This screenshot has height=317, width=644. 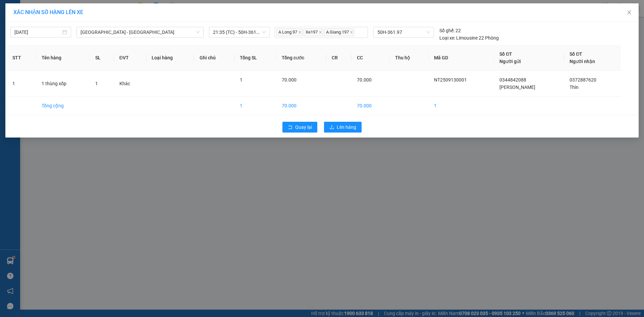 What do you see at coordinates (582, 61) in the screenshot?
I see `span: Người nhận` at bounding box center [582, 61].